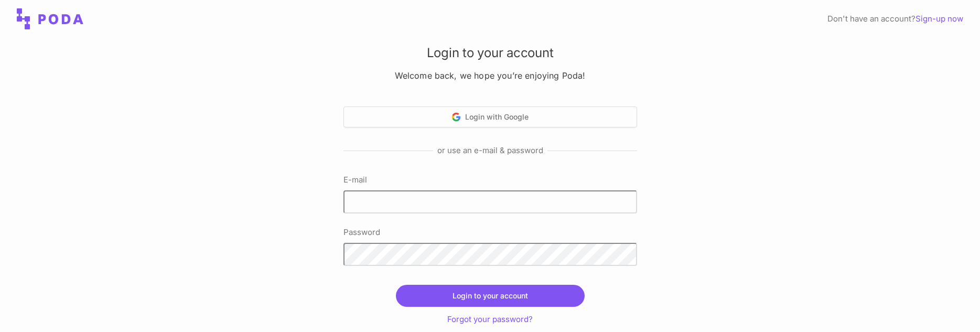  I want to click on label: Password, so click(490, 232).